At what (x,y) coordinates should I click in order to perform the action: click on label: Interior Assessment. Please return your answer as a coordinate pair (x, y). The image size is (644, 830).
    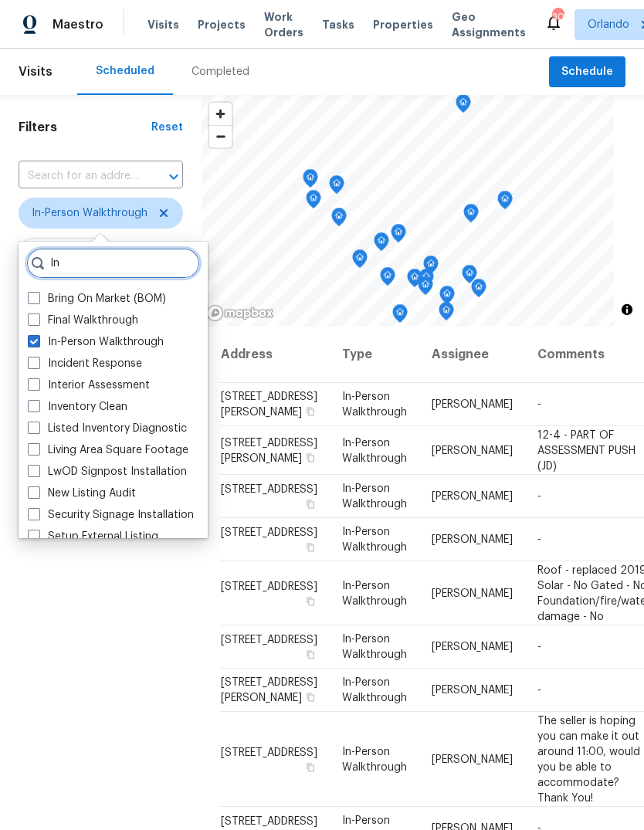
    Looking at the image, I should click on (88, 386).